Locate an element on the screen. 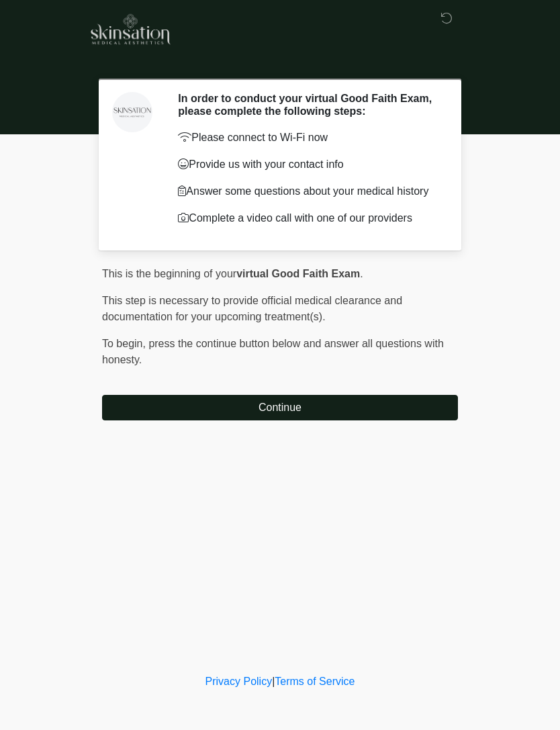  h2: In order to conduct your virtual Good Faith Exam, please complete the following steps: is located at coordinates (308, 104).